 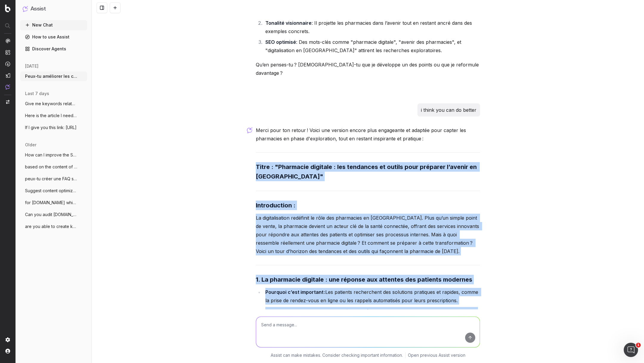 I want to click on span: How can I improve the SEO of this page?, so click(x=51, y=155).